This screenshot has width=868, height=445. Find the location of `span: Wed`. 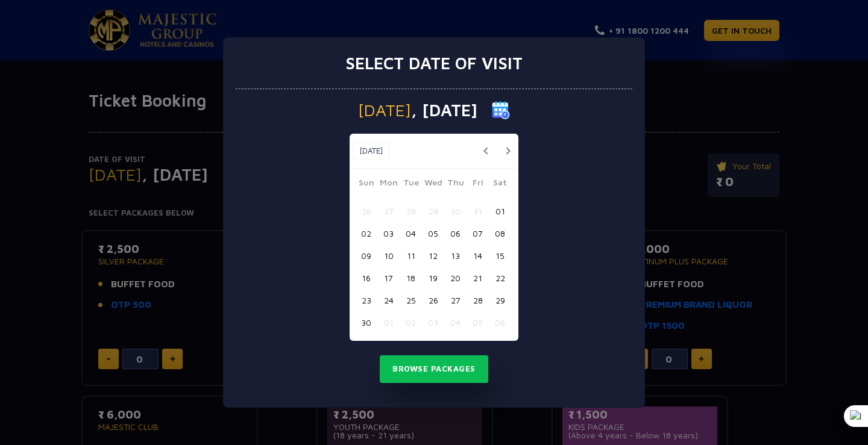

span: Wed is located at coordinates (433, 184).